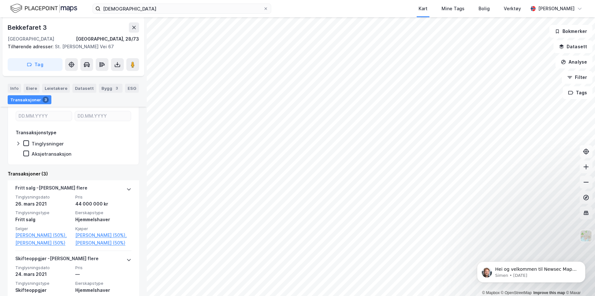  I want to click on input: Søk på adresse, matrikkel, gårdeiere, leietakere eller personer, so click(182, 9).